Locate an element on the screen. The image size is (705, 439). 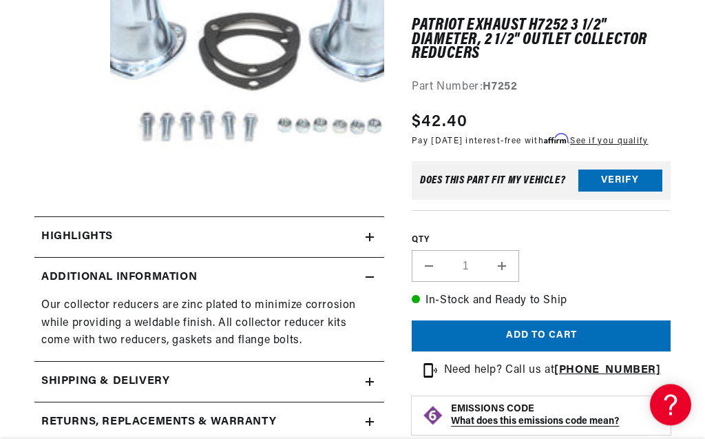
button: Add to cart is located at coordinates (541, 335).